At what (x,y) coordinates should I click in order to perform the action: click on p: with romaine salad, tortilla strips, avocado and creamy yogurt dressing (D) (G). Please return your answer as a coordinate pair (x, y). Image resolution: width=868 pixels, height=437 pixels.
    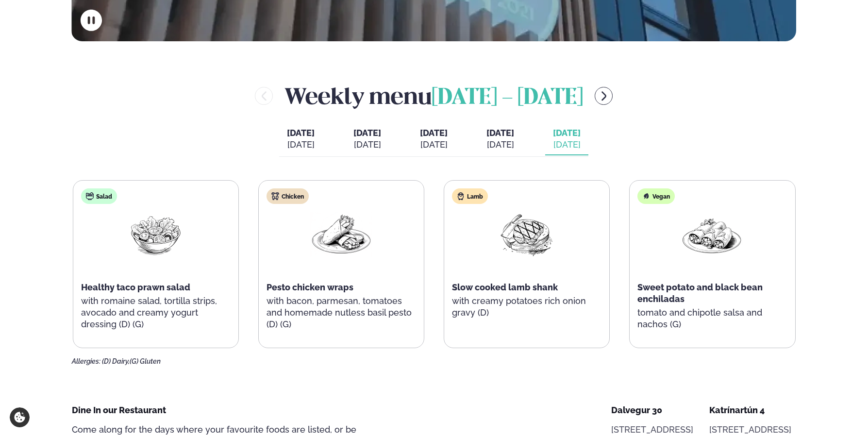
    Looking at the image, I should click on (156, 312).